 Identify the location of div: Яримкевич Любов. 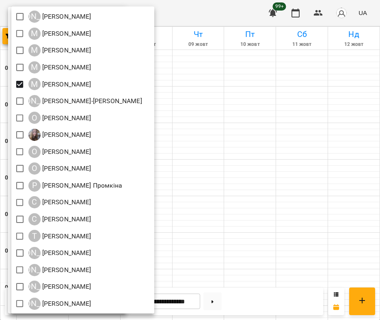
(60, 286).